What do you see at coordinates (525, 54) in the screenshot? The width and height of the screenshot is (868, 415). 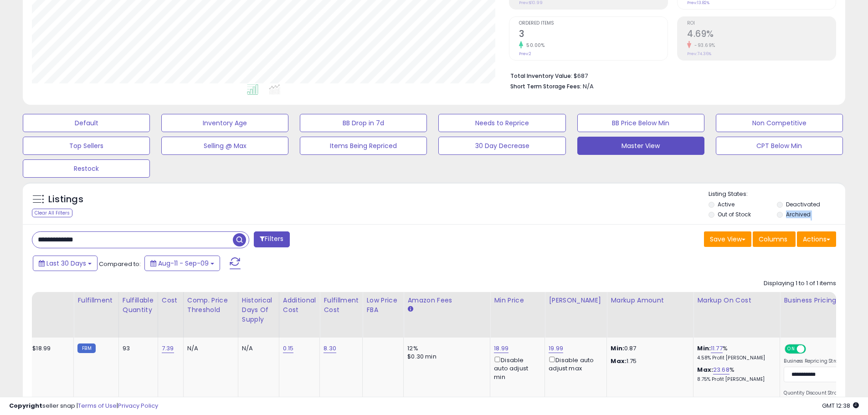 I see `small: Prev: 2` at bounding box center [525, 54].